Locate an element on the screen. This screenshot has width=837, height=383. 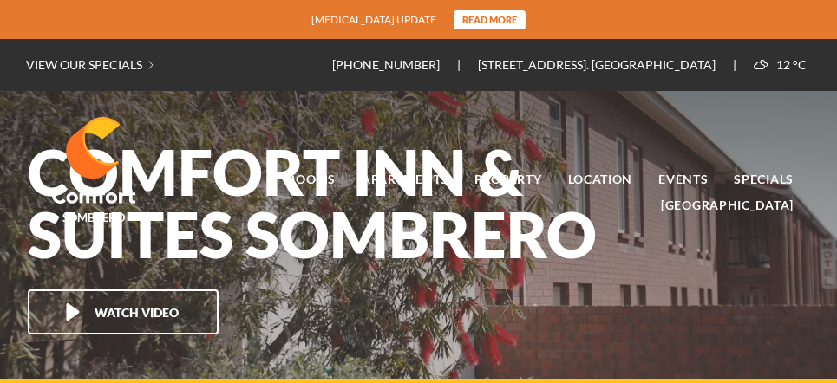
button: Watch Video is located at coordinates (123, 312).